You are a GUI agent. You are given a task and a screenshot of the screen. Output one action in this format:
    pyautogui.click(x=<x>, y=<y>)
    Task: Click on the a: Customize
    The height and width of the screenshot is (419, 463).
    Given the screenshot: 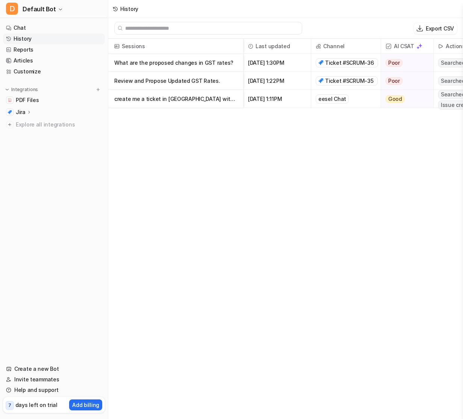 What is the action you would take?
    pyautogui.click(x=54, y=71)
    